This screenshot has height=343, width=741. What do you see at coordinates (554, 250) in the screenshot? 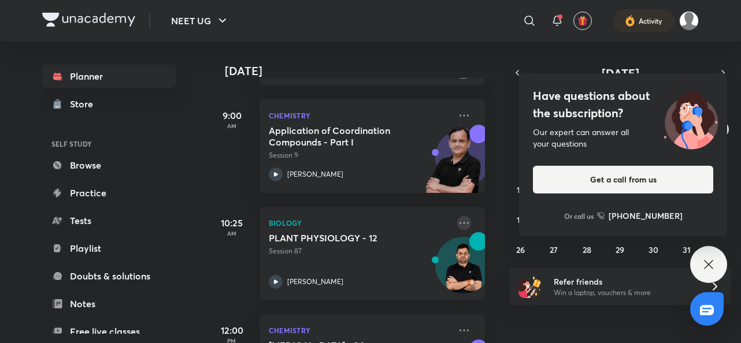
I see `button: October 27, 2025` at bounding box center [554, 250].